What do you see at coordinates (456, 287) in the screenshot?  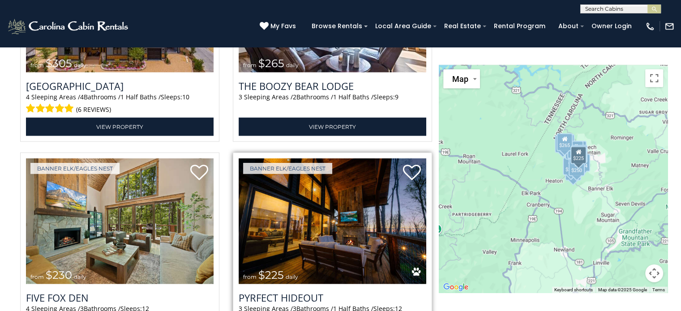 I see `a: Open this area in Google Maps (opens a new window)` at bounding box center [456, 287].